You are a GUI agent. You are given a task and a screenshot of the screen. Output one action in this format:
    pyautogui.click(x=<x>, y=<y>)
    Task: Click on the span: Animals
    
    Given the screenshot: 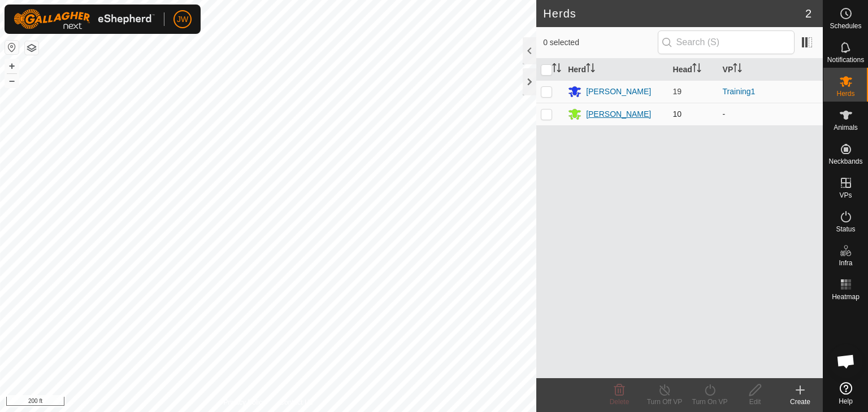 What is the action you would take?
    pyautogui.click(x=845, y=127)
    